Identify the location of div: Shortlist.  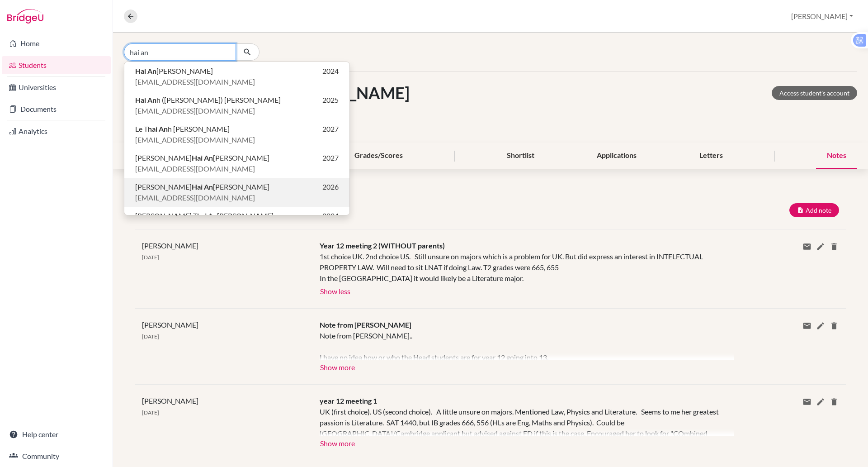
(520, 156).